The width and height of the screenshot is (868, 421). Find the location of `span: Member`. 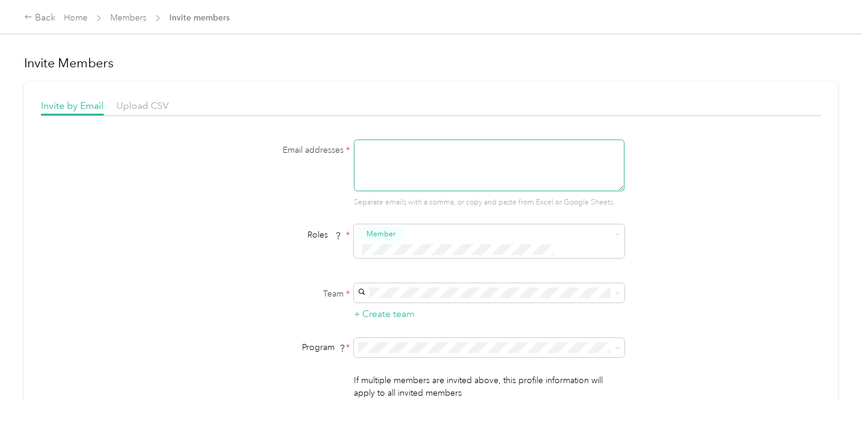

span: Member is located at coordinates (381, 234).